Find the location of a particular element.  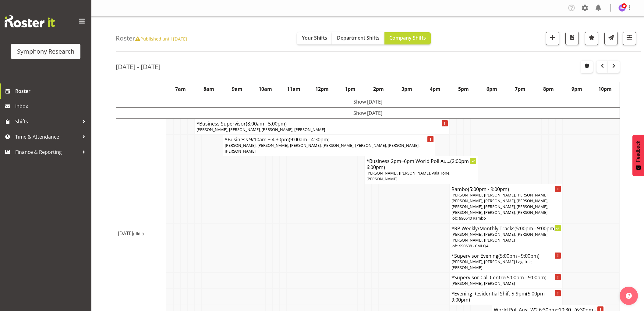

th: 11am is located at coordinates (294, 89).